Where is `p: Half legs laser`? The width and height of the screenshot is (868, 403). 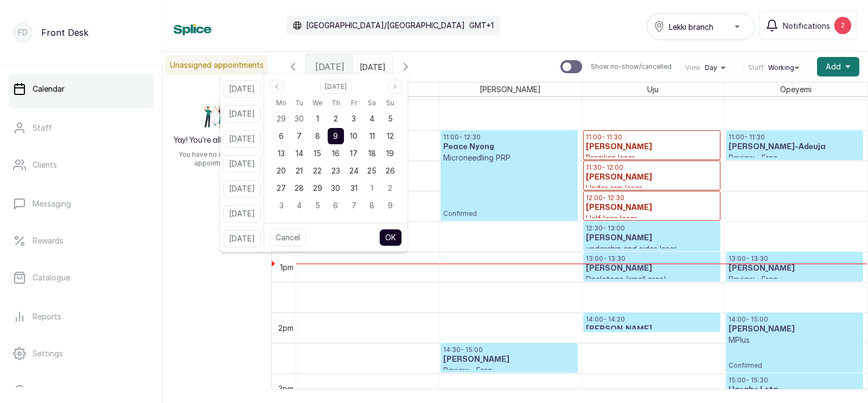
p: Half legs laser is located at coordinates (651, 218).